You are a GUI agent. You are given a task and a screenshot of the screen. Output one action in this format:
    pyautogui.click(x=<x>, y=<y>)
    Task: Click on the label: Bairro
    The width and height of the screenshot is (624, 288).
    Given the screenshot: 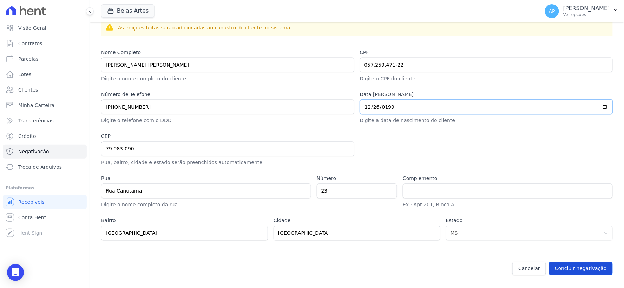 What is the action you would take?
    pyautogui.click(x=184, y=221)
    